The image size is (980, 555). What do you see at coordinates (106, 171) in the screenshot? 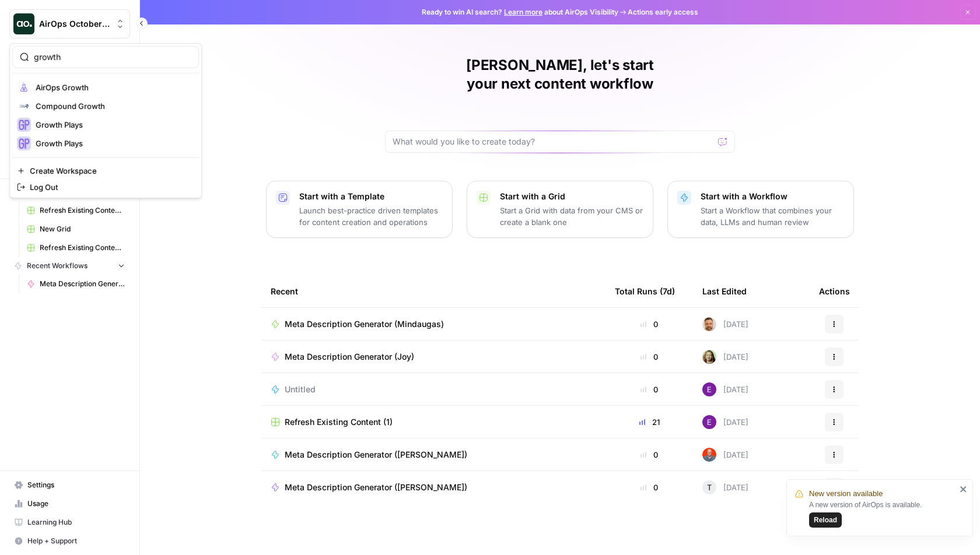
I see `a: Create Workspace` at bounding box center [106, 171].